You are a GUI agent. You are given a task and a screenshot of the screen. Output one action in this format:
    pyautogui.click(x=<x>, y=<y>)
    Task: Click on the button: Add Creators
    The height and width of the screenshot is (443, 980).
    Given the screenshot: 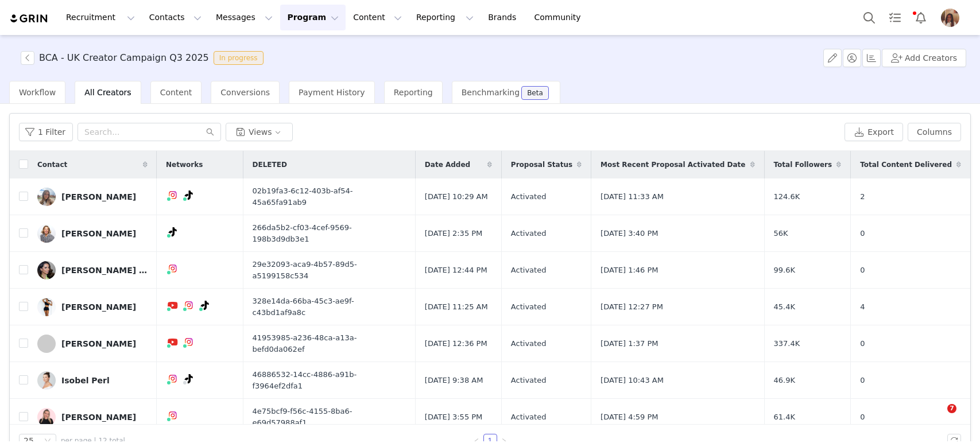 What is the action you would take?
    pyautogui.click(x=923, y=58)
    